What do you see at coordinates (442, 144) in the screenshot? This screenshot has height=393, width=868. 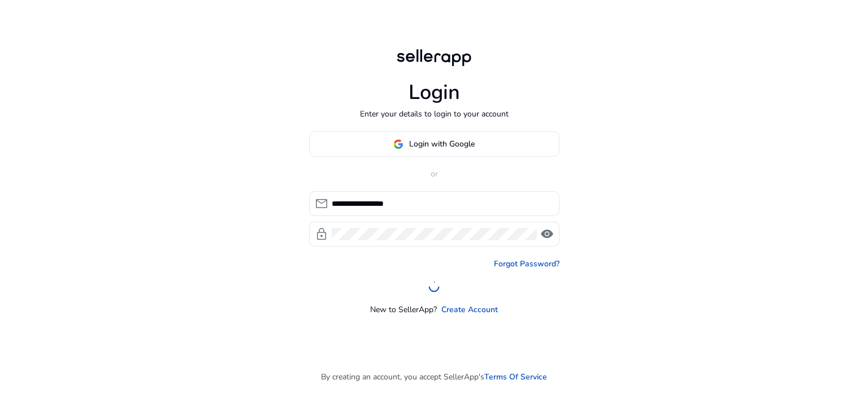 I see `span: Login with Google` at bounding box center [442, 144].